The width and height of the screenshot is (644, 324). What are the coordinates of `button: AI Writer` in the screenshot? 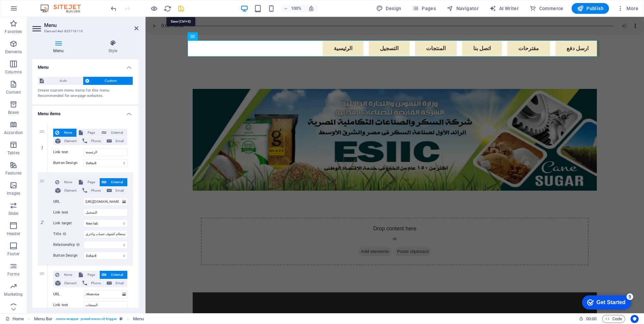 It's located at (504, 9).